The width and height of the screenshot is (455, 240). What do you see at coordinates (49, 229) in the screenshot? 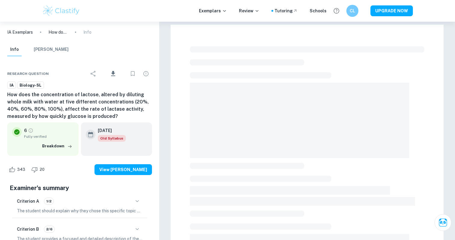
I see `span: 2/6` at bounding box center [49, 229].